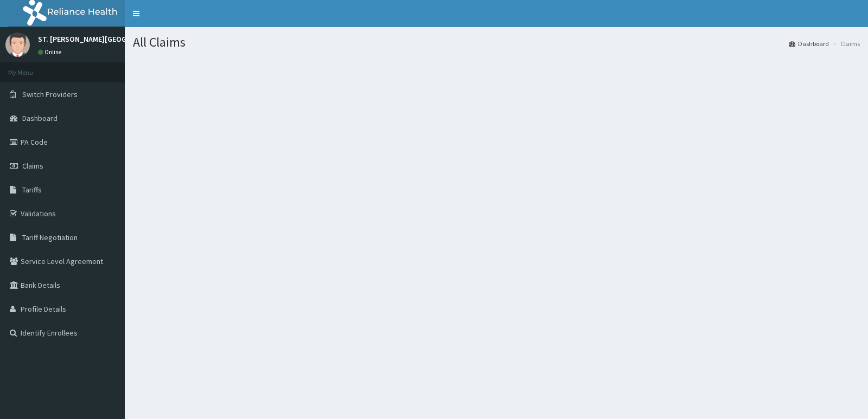 This screenshot has height=419, width=868. Describe the element at coordinates (51, 52) in the screenshot. I see `a: Online` at that location.